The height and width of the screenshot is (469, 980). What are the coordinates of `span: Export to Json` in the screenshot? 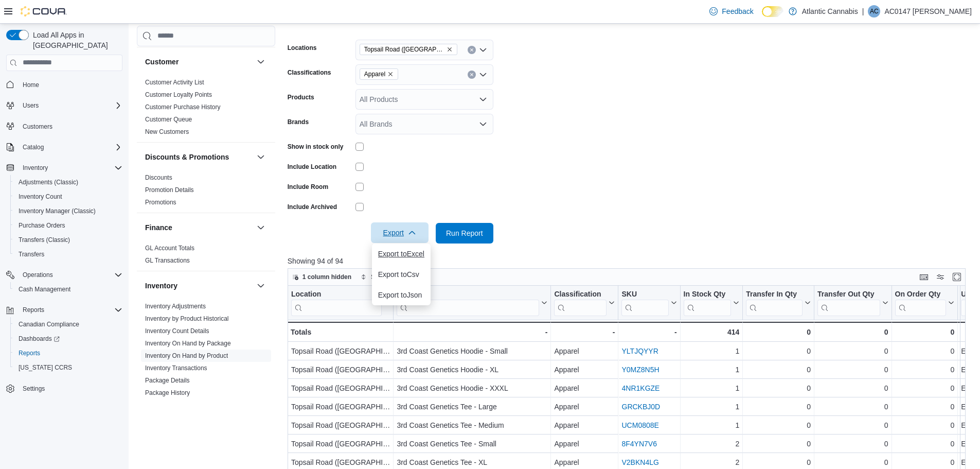 It's located at (402, 295).